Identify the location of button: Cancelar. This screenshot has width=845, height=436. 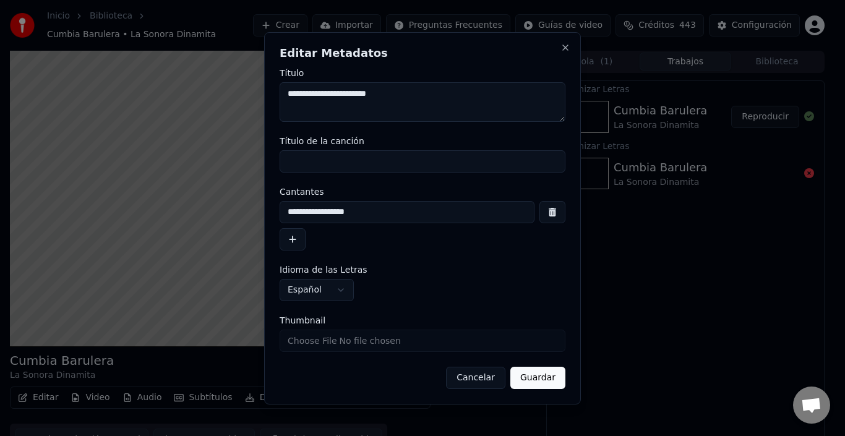
(476, 378).